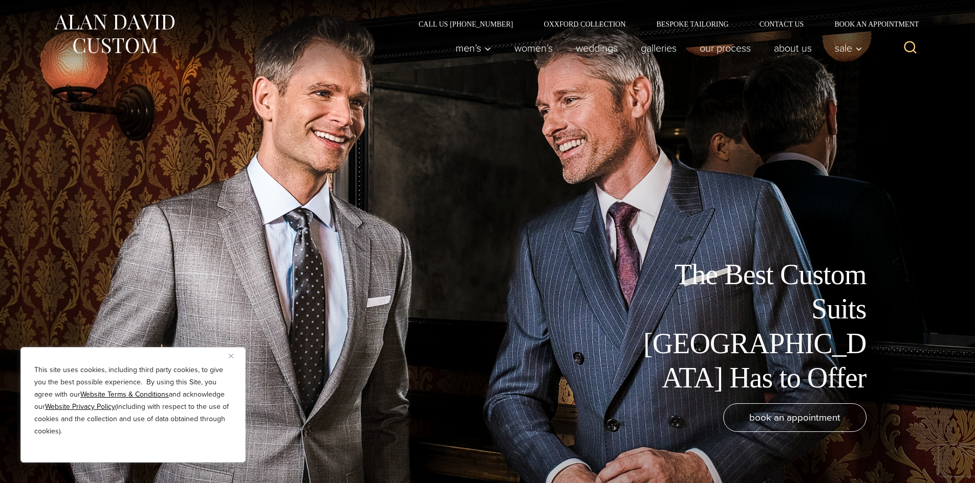  I want to click on u: Website Terms & Conditions, so click(124, 394).